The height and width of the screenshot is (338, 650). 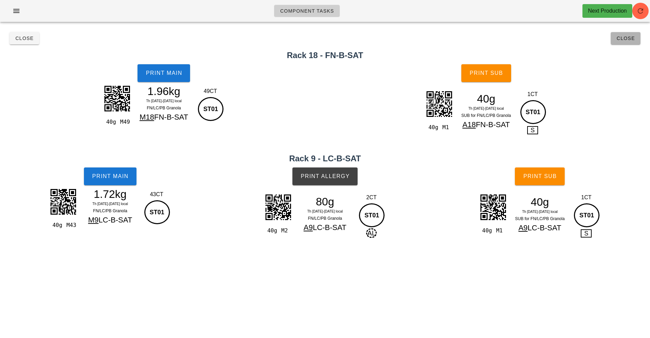 I want to click on img: OuN1C9upEJUclSfZJlVbcbespypQ91DyAhJ+kMIAVMKITaEvOkti0wjRKbIVEYSQV1s1fiPf8tSL0QmH6LxRO5ID1TjDyHg72..., so click(x=439, y=104).